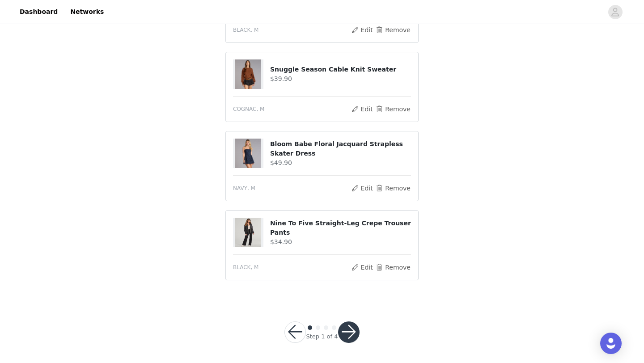 This screenshot has height=363, width=644. I want to click on h4: $49.90, so click(340, 163).